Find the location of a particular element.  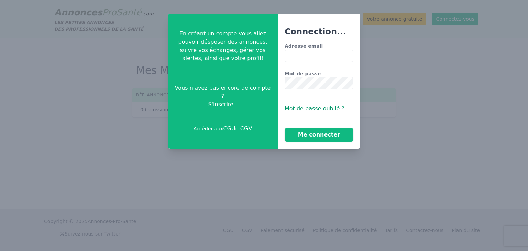

p: Accéder aux et is located at coordinates (223, 129).